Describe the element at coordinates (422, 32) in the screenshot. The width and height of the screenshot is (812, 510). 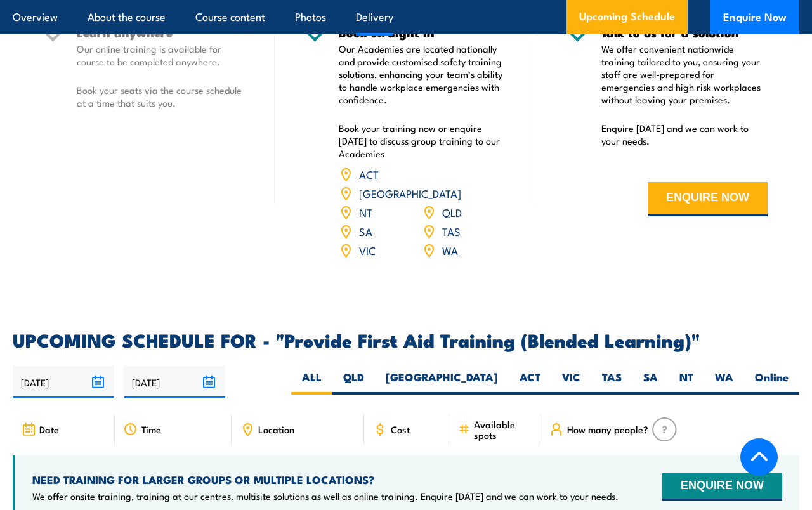
I see `h5: Book straight in` at that location.